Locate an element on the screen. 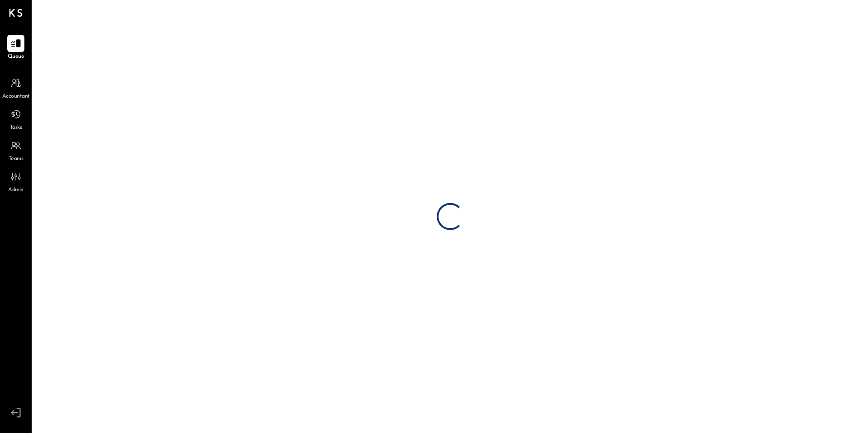 This screenshot has height=433, width=868. a: Accountant is located at coordinates (16, 87).